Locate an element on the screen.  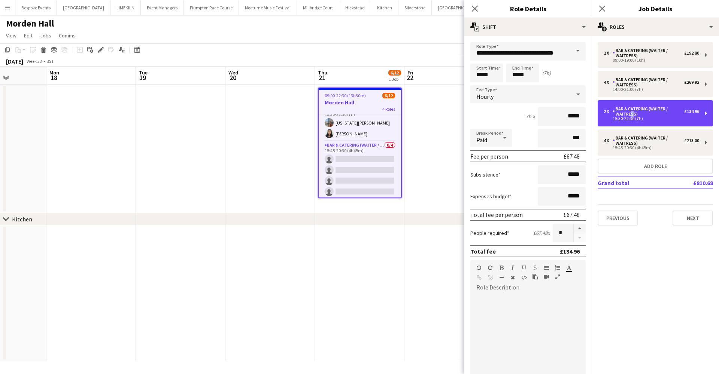
button: Add role is located at coordinates (655, 166).